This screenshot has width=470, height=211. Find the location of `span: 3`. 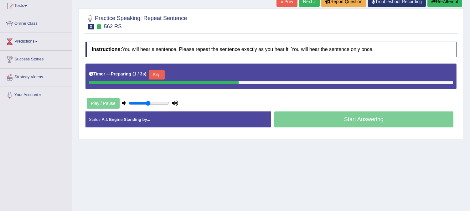

span: 3 is located at coordinates (91, 27).